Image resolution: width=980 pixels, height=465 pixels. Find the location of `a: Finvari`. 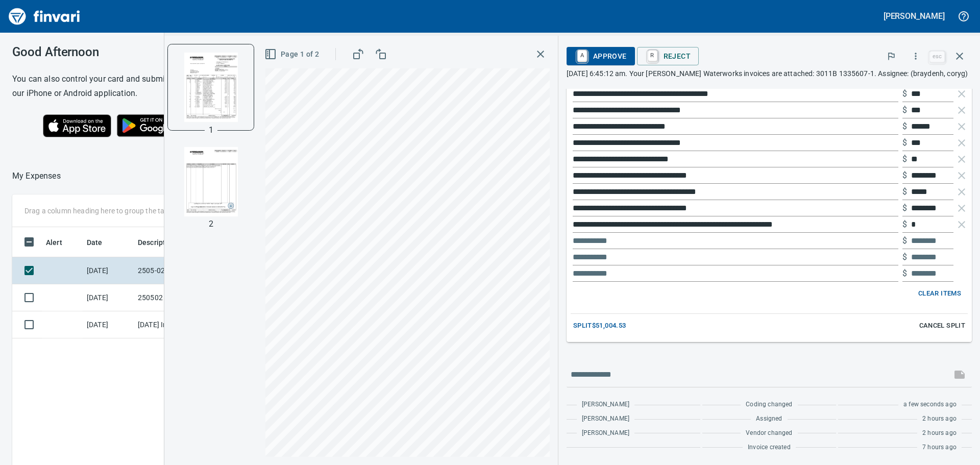

a: Finvari is located at coordinates (45, 16).